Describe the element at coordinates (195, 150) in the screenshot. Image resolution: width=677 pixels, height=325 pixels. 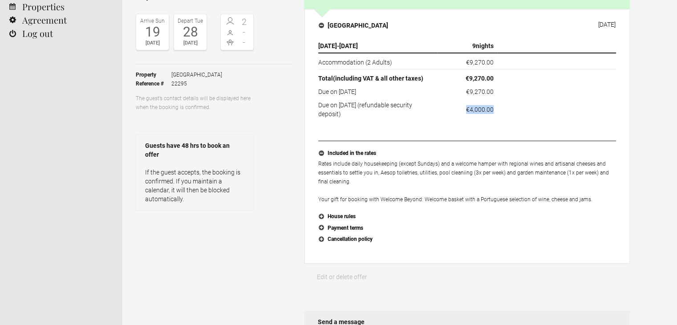
I see `strong: Guests have 48 hrs to book an offer` at that location.